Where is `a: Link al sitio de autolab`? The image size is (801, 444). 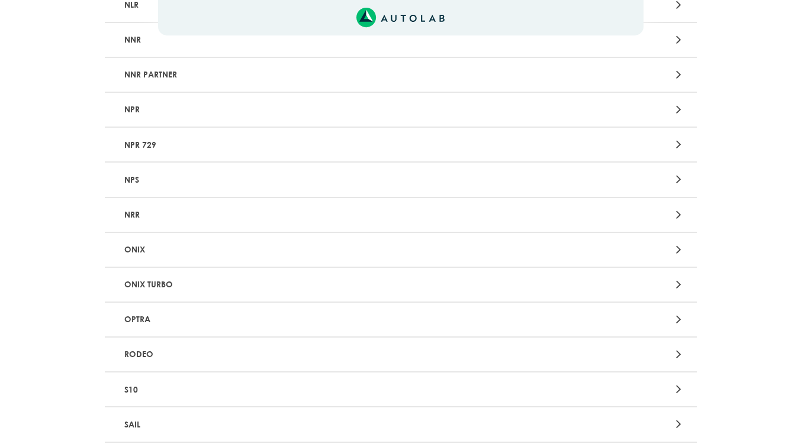
a: Link al sitio de autolab is located at coordinates (400, 17).